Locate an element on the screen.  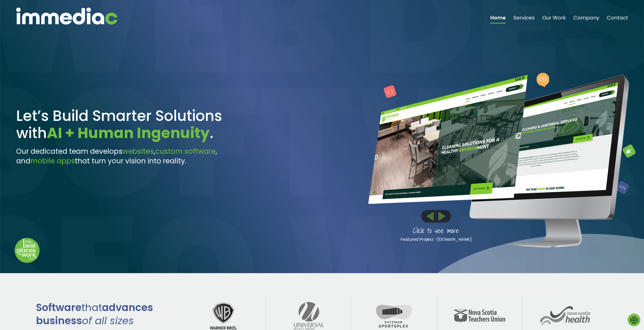
h1: Let’s Build Smarter Solutions with . is located at coordinates (135, 125).